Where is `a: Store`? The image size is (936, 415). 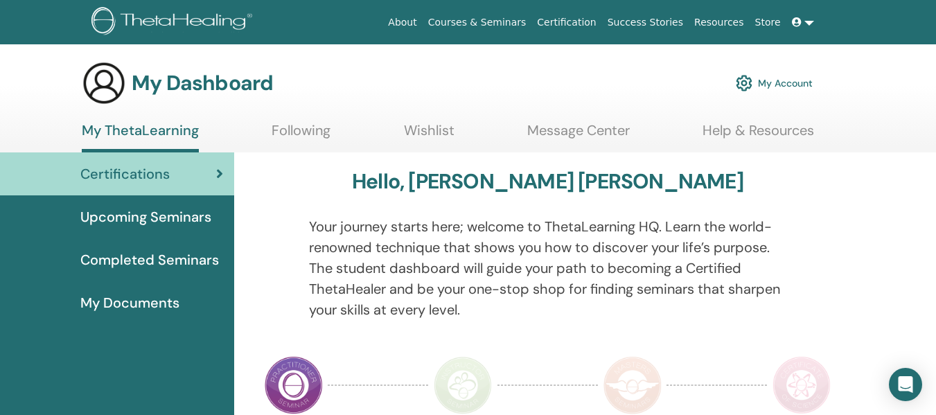
a: Store is located at coordinates (768, 22).